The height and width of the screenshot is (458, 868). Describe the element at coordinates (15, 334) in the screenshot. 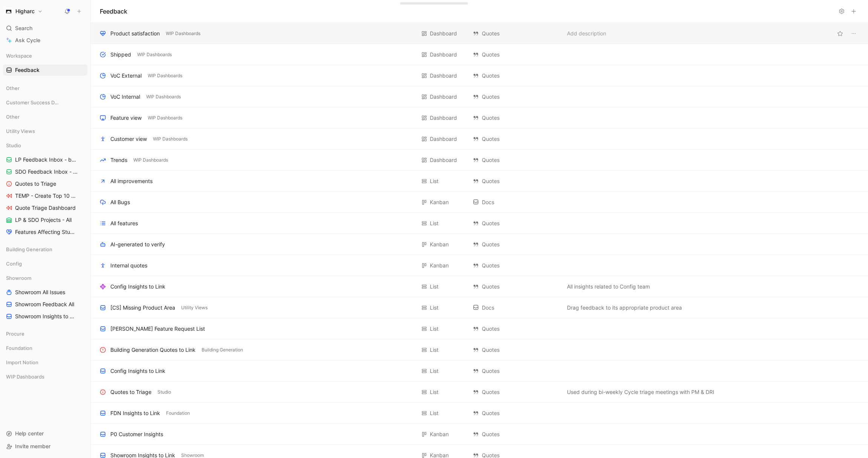

I see `span: Procure` at that location.